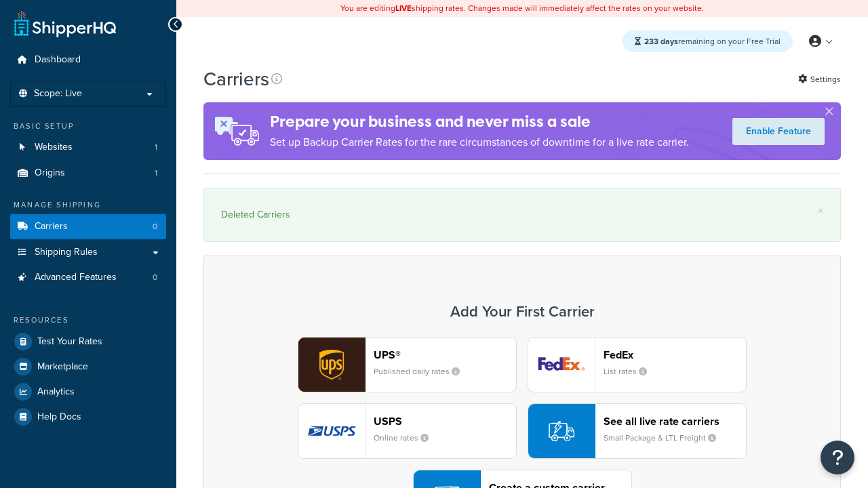  I want to click on a: Shipping Rules, so click(88, 252).